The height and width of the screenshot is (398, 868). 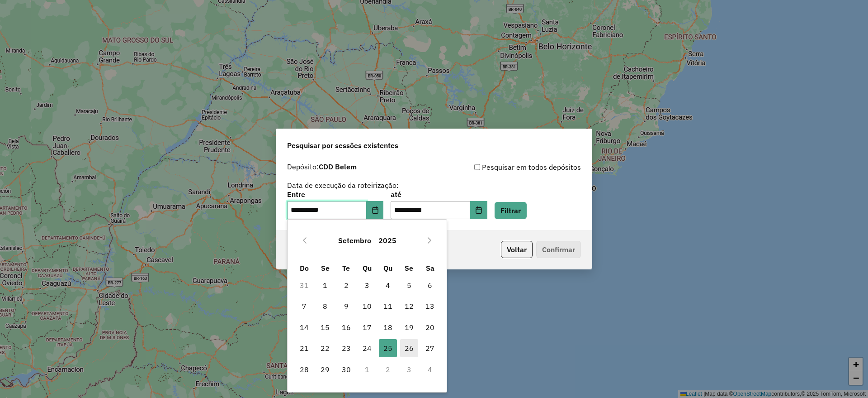 I want to click on span: 15, so click(x=325, y=327).